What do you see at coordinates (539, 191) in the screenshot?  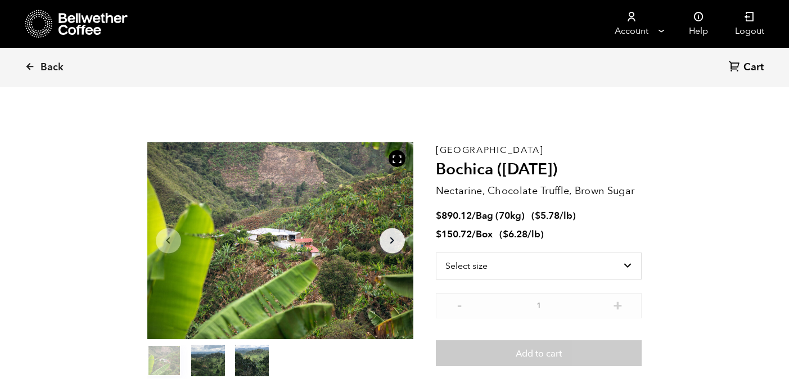 I see `p: Nectarine, Chocolate Truffle, Brown Sugar` at bounding box center [539, 191].